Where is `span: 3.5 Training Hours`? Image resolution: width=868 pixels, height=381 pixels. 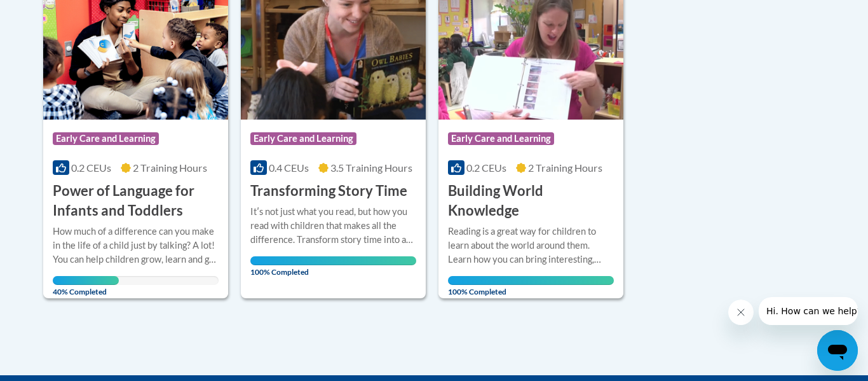
span: 3.5 Training Hours is located at coordinates (371, 168).